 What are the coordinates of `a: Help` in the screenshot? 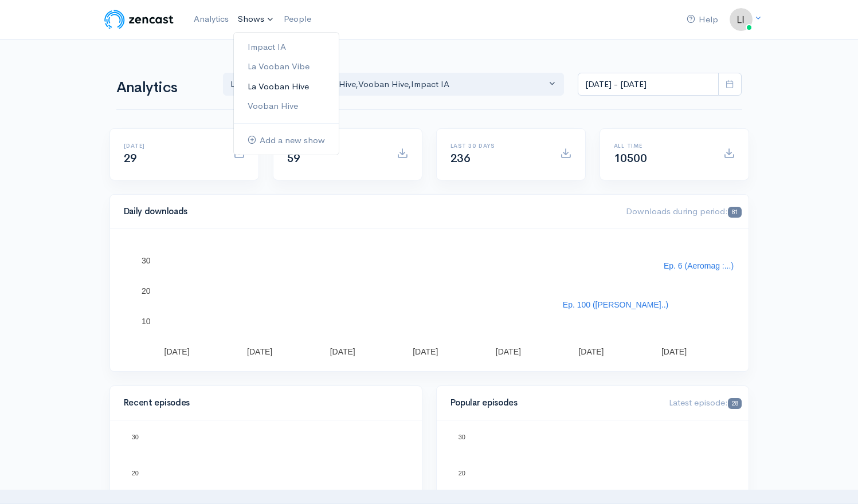 It's located at (702, 20).